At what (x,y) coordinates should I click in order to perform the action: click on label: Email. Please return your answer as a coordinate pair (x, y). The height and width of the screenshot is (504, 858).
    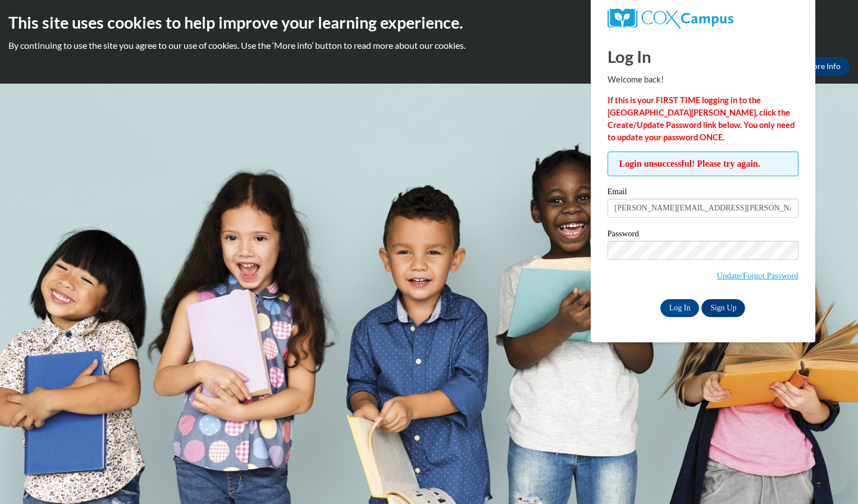
    Looking at the image, I should click on (703, 193).